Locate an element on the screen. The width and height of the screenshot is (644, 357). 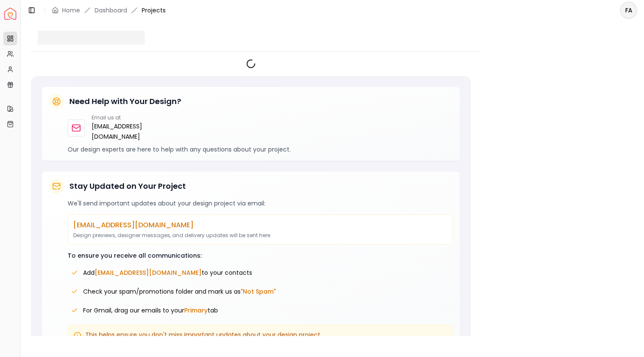
span: Primary is located at coordinates (196, 311).